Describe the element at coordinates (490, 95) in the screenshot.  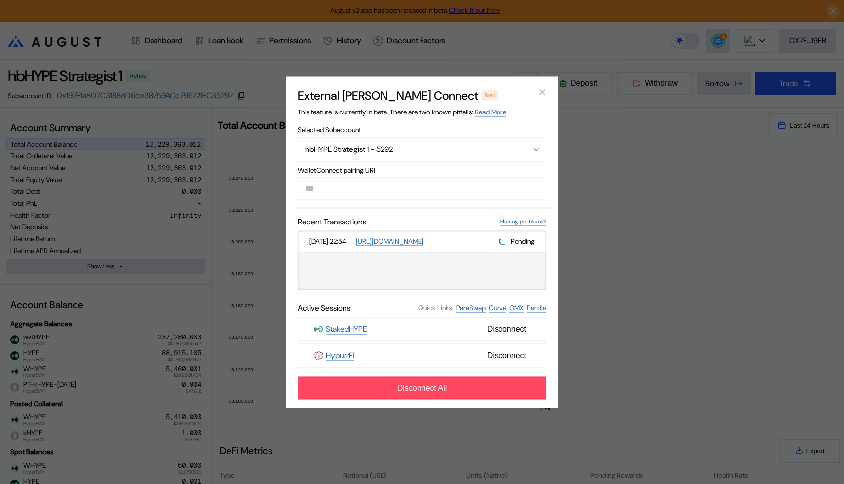
I see `div: Beta` at that location.